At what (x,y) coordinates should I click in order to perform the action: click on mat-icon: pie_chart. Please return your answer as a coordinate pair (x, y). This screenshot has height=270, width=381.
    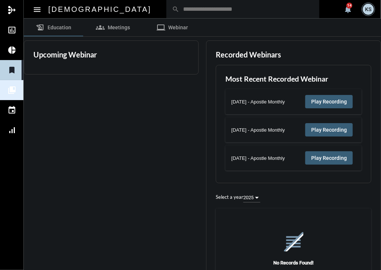
    Looking at the image, I should click on (12, 50).